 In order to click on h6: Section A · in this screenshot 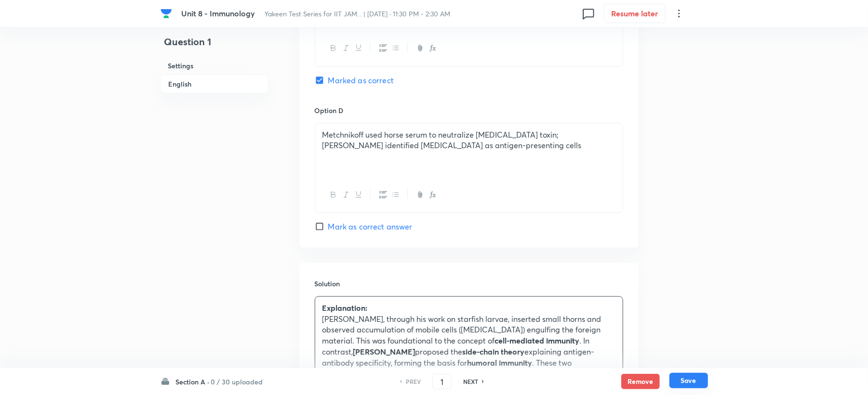, I will do `click(193, 382)`.